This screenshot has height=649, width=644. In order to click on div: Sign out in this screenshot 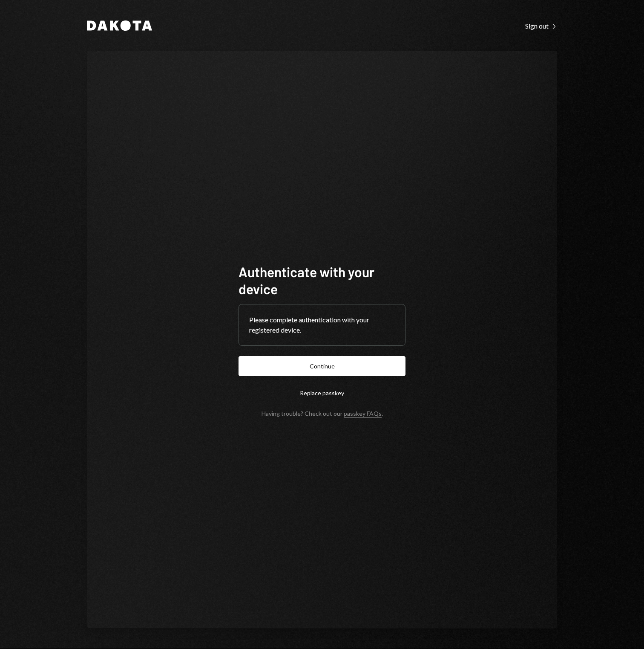, I will do `click(541, 26)`.